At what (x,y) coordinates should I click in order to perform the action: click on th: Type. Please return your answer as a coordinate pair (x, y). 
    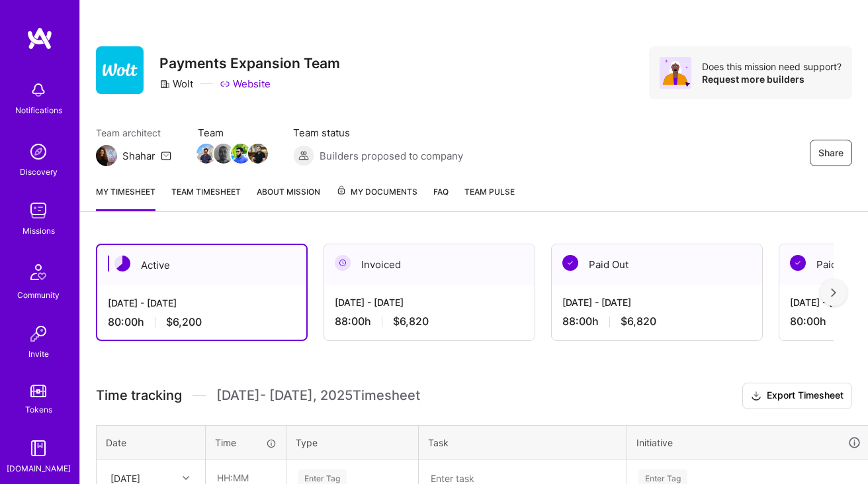
    Looking at the image, I should click on (352, 442).